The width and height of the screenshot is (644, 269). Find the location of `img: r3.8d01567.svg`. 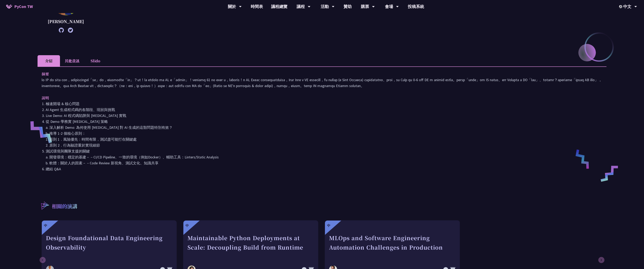

img: r3.8d01567.svg is located at coordinates (45, 205).